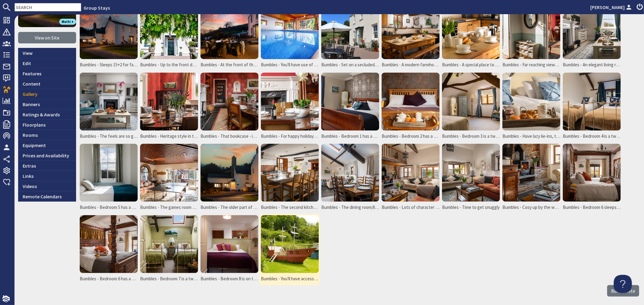 The image size is (644, 305). I want to click on img: Bumbles - The older part of the house dates back to the 16th century, so click(229, 173).